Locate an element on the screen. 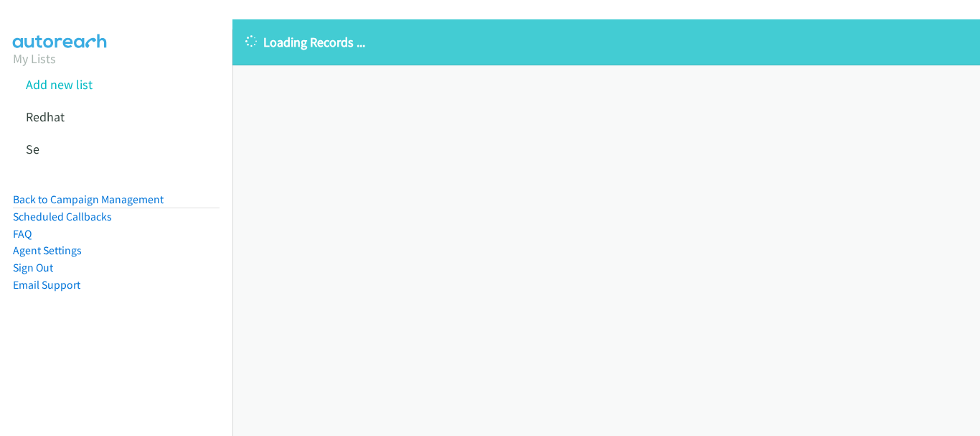  p: Loading Records ... is located at coordinates (607, 41).